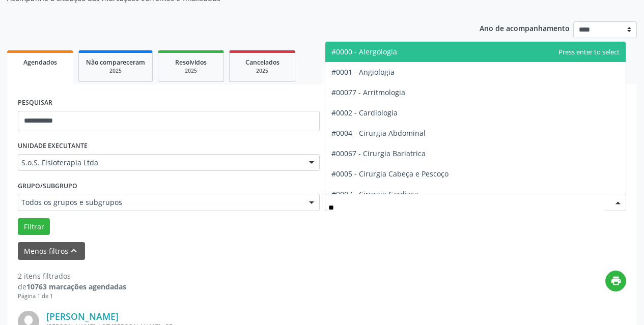 The image size is (644, 325). Describe the element at coordinates (378, 133) in the screenshot. I see `span: #0004 - Cirurgia Abdominal` at that location.